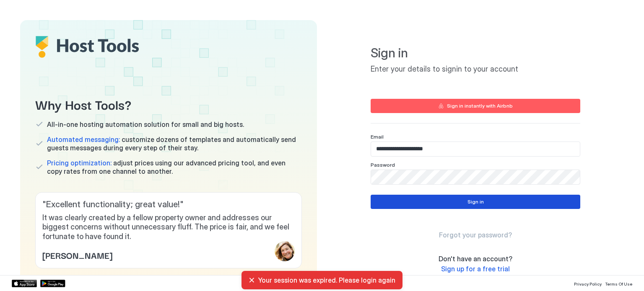 This screenshot has height=291, width=644. What do you see at coordinates (377, 137) in the screenshot?
I see `span: Email` at bounding box center [377, 137].